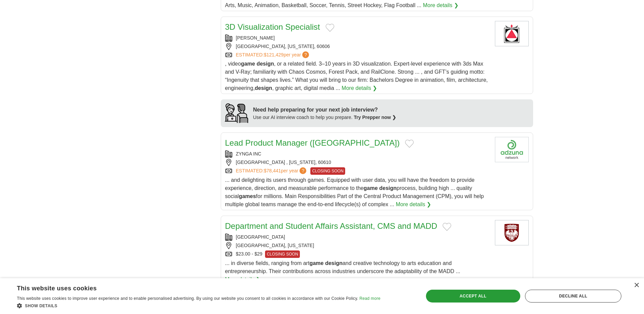 This screenshot has height=314, width=644. Describe the element at coordinates (271, 171) in the screenshot. I see `a: ESTIMATED:$78,441per year?` at that location.